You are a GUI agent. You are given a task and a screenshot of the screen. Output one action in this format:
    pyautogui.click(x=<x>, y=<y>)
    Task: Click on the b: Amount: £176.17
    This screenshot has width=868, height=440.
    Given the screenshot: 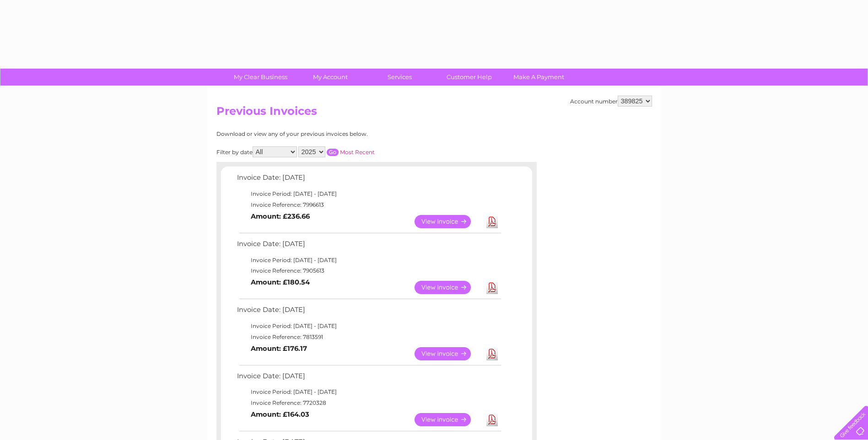 What is the action you would take?
    pyautogui.click(x=279, y=349)
    